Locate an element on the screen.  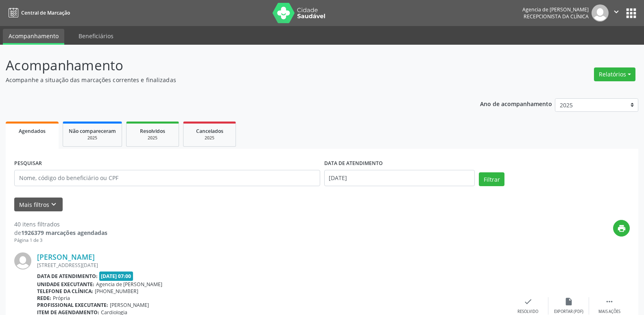
button: Relatórios is located at coordinates (615, 75).